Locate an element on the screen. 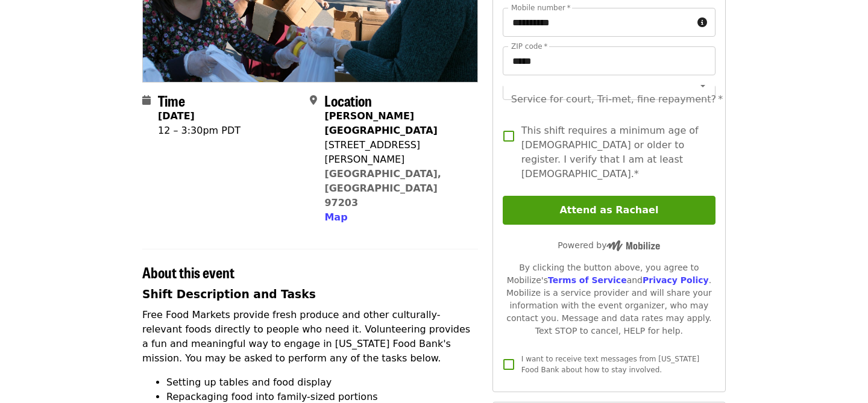 The width and height of the screenshot is (868, 403). button: Attend as Rachael is located at coordinates (609, 210).